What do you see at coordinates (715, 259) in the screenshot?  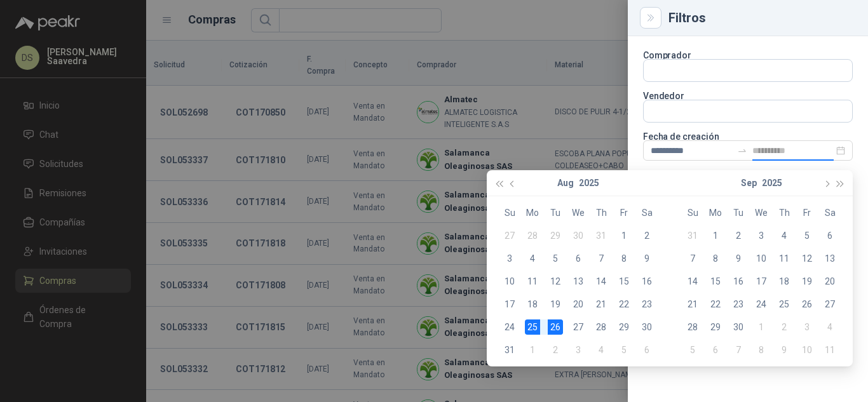 I see `td: 2025-09-08` at bounding box center [715, 259].